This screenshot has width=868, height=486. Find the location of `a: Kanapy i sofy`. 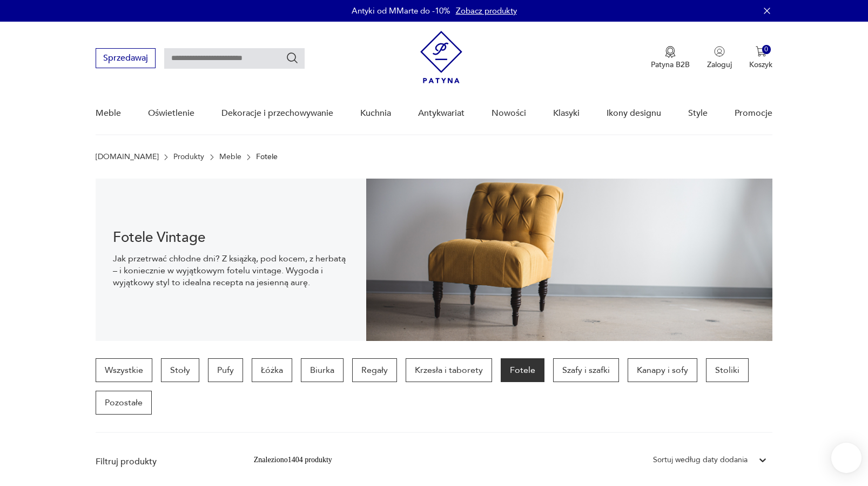

a: Kanapy i sofy is located at coordinates (663, 370).